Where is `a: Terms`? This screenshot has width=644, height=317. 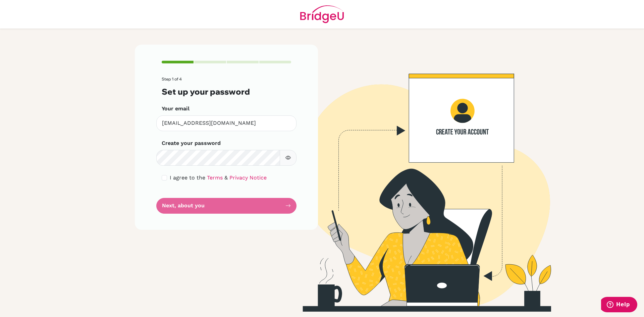
a: Terms is located at coordinates (215, 177).